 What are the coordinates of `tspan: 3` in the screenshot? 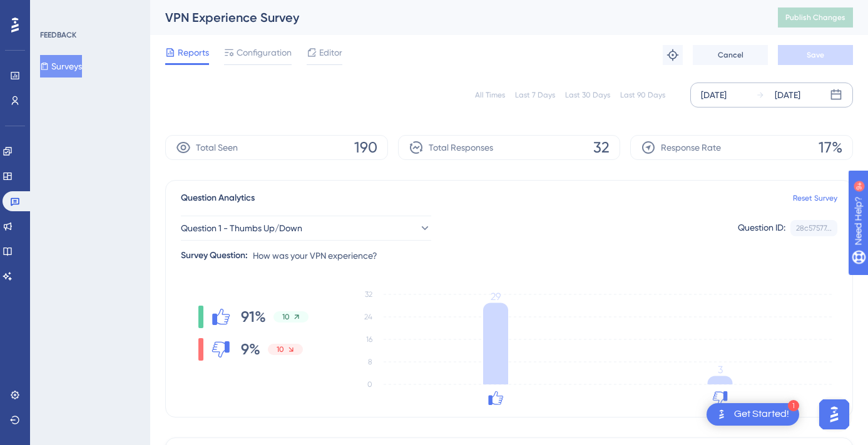 It's located at (721, 370).